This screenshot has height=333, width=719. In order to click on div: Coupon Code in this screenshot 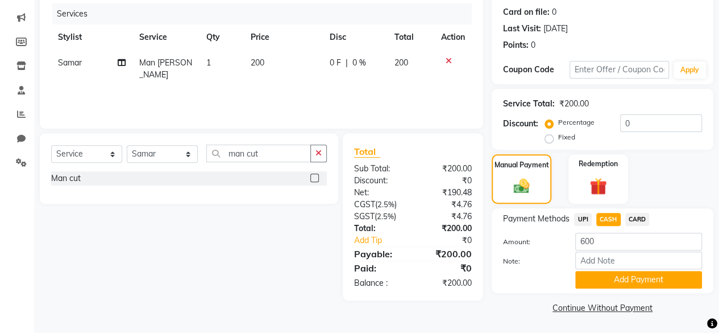, I will do `click(536, 69)`.